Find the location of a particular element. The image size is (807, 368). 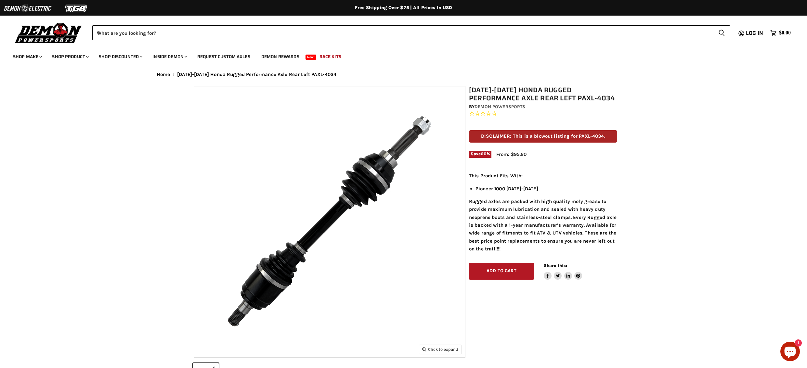

button: Add to cart is located at coordinates (501, 271).